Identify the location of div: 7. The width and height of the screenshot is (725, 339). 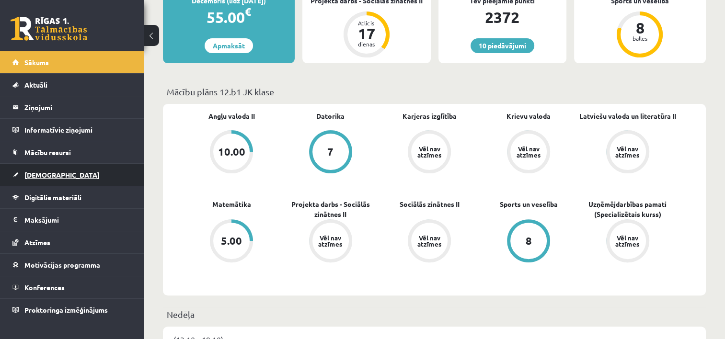
(330, 152).